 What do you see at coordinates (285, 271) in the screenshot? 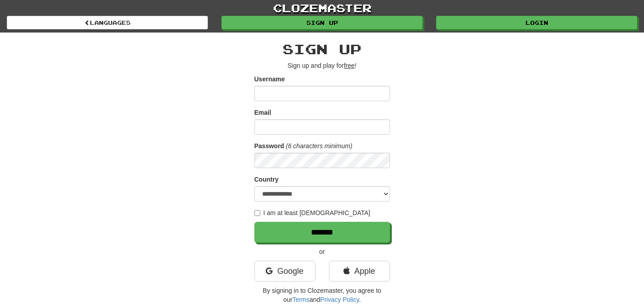
I see `a: Google` at bounding box center [285, 271].